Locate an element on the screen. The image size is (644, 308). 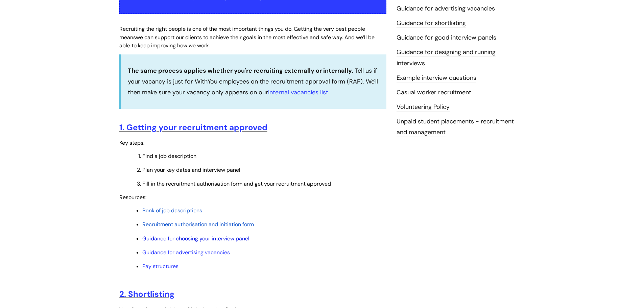
span: Find a job description is located at coordinates (169, 156).